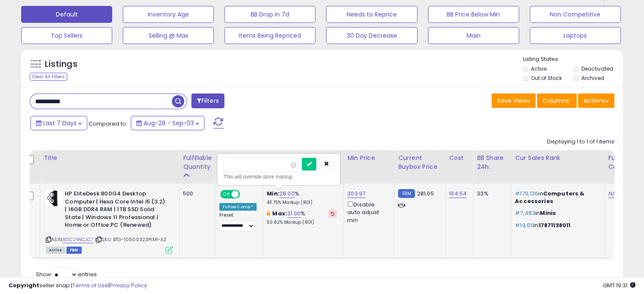 Image resolution: width=644 pixels, height=294 pixels. What do you see at coordinates (525, 212) in the screenshot?
I see `span: #7,483` at bounding box center [525, 212].